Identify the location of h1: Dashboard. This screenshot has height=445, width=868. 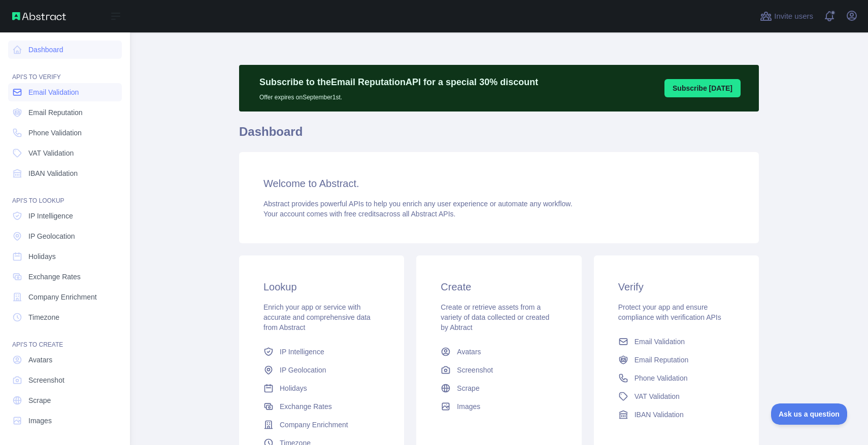
(499, 136).